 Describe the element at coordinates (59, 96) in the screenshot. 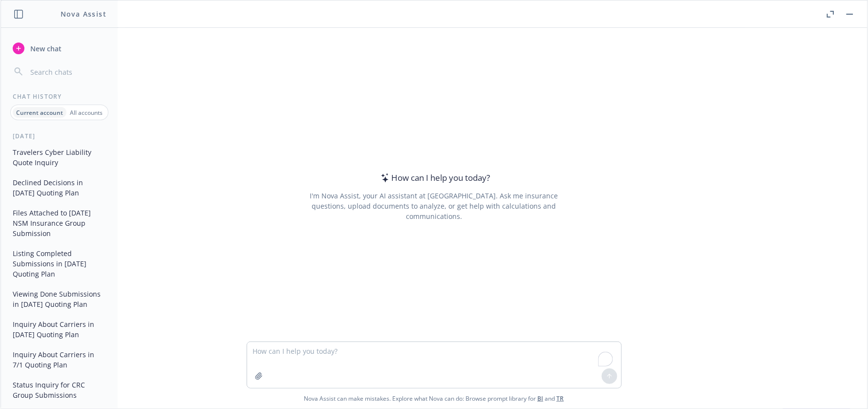

I see `div: Chat History` at that location.